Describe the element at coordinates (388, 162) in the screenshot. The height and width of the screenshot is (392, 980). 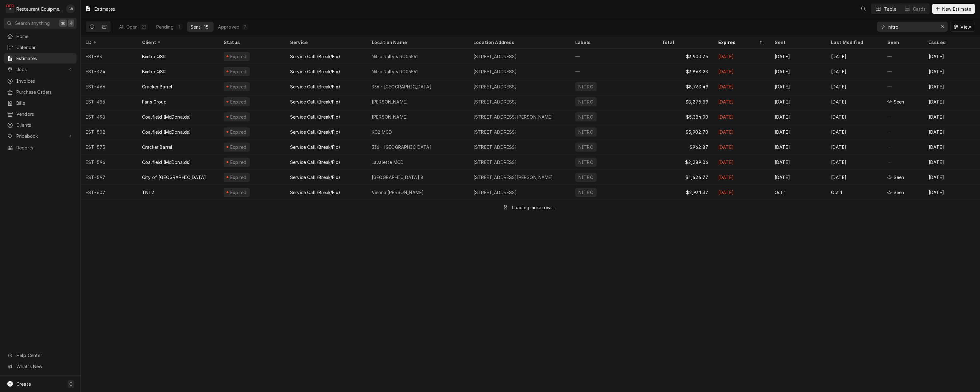
I see `div: Lavalette MCD` at that location.